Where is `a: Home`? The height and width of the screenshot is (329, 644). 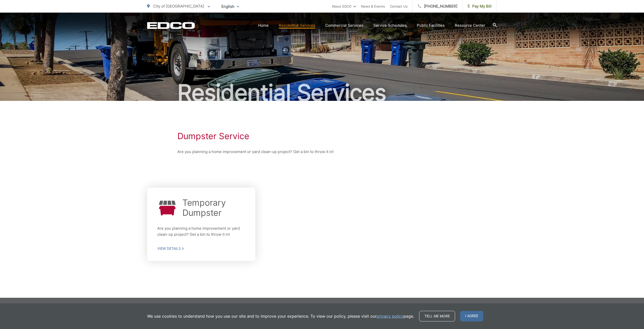
a: Home is located at coordinates (264, 26).